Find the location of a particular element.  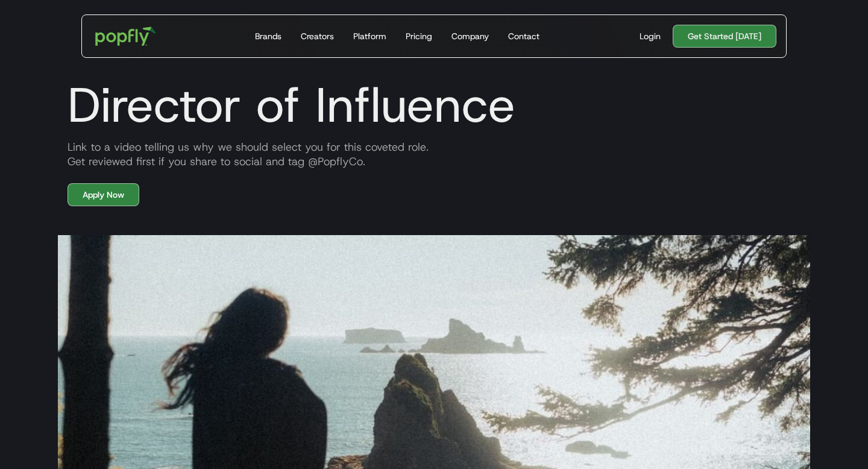

a: Login is located at coordinates (650, 36).